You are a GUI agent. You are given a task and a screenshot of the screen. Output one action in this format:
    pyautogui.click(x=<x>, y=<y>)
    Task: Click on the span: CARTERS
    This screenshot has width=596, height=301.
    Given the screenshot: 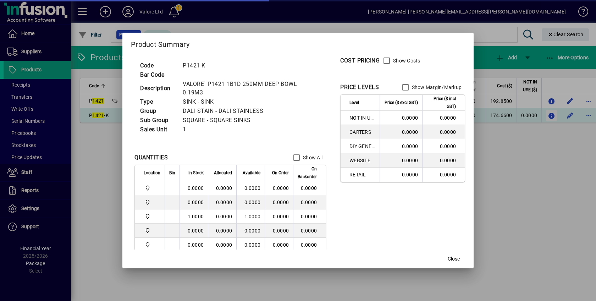 What is the action you would take?
    pyautogui.click(x=362, y=132)
    